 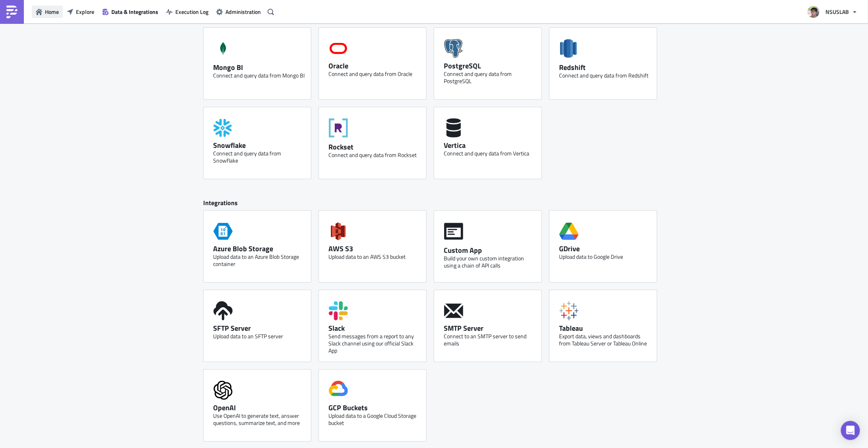 What do you see at coordinates (259, 407) in the screenshot?
I see `div: OpenAI` at bounding box center [259, 407].